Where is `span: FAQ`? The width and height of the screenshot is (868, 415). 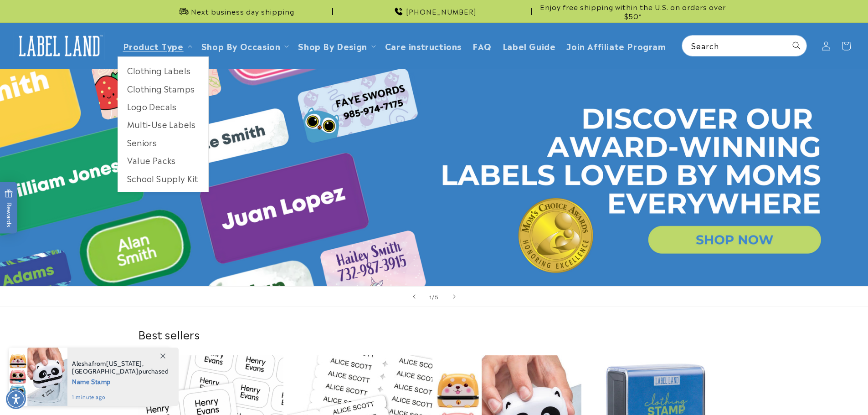
span: FAQ is located at coordinates (482, 46).